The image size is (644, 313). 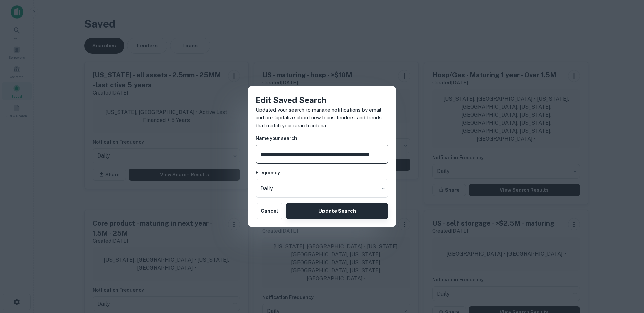 What do you see at coordinates (322, 100) in the screenshot?
I see `h4: Edit Saved Search` at bounding box center [322, 100].